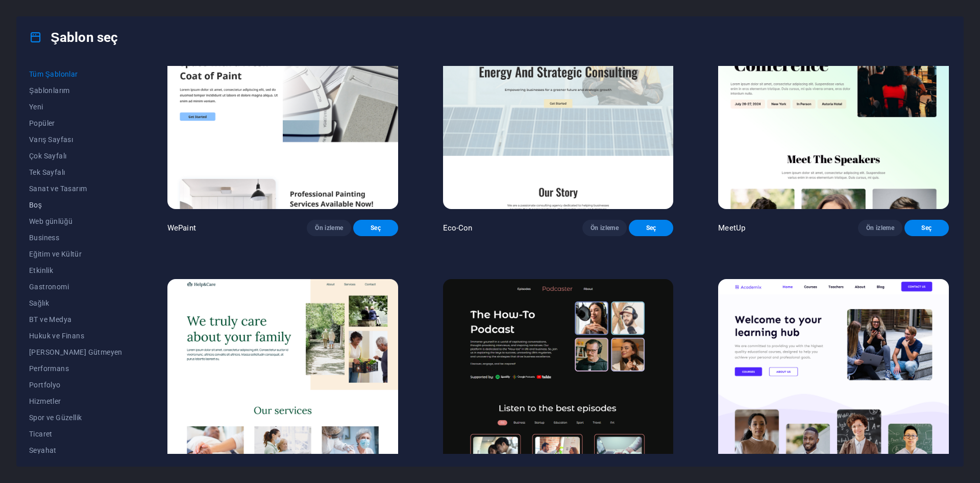  What do you see at coordinates (75, 270) in the screenshot?
I see `button: Etkinlik` at bounding box center [75, 270].